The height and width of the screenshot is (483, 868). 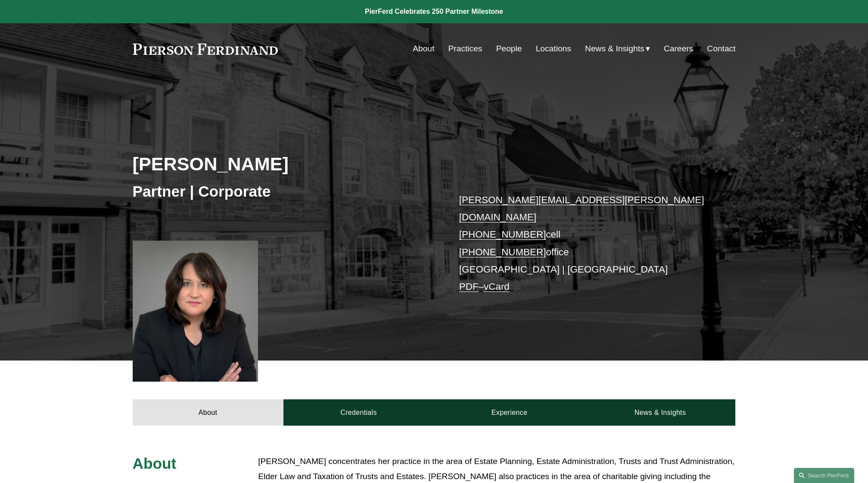 What do you see at coordinates (497, 286) in the screenshot?
I see `a: vCard` at bounding box center [497, 286].